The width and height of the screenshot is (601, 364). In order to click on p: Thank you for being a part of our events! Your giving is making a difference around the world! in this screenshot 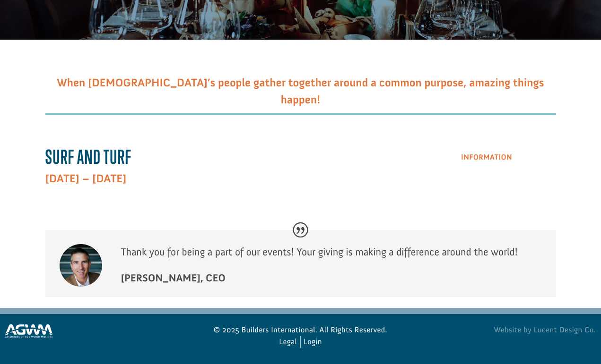, I will do `click(331, 257)`.